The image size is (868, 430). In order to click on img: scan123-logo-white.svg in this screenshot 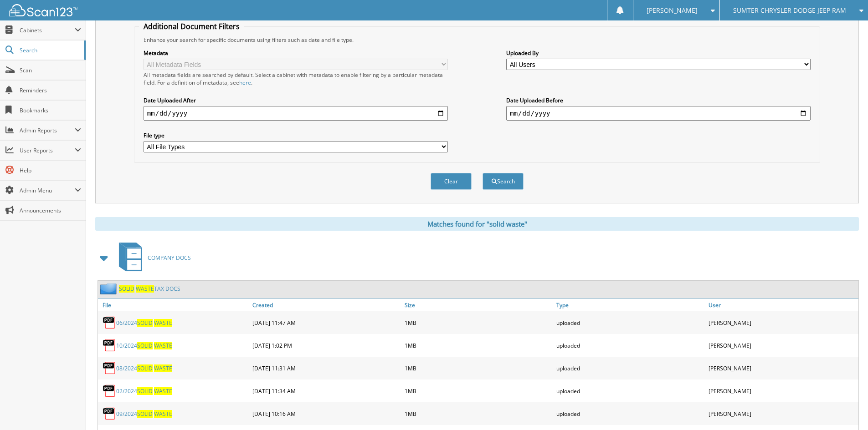, I will do `click(43, 10)`.